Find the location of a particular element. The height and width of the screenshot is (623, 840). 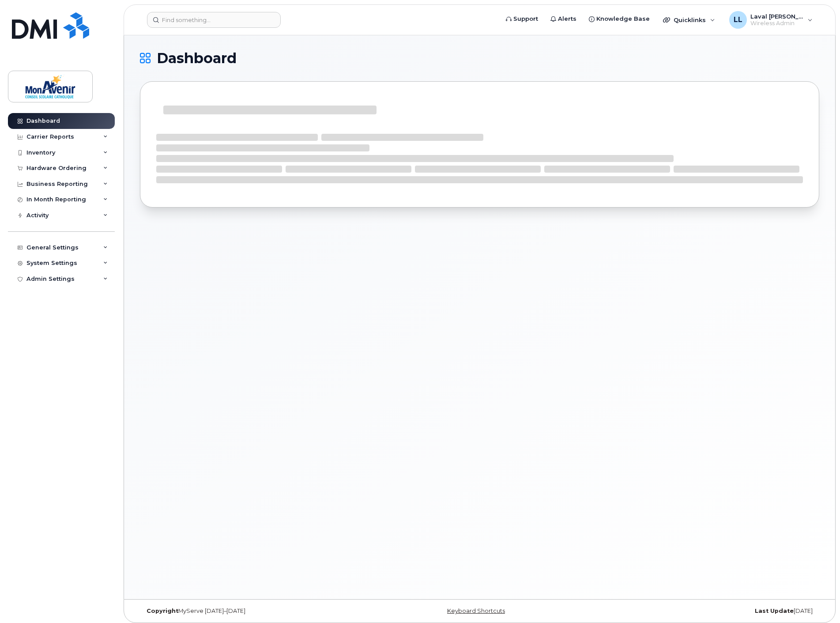

strong: Copyright is located at coordinates (162, 611).